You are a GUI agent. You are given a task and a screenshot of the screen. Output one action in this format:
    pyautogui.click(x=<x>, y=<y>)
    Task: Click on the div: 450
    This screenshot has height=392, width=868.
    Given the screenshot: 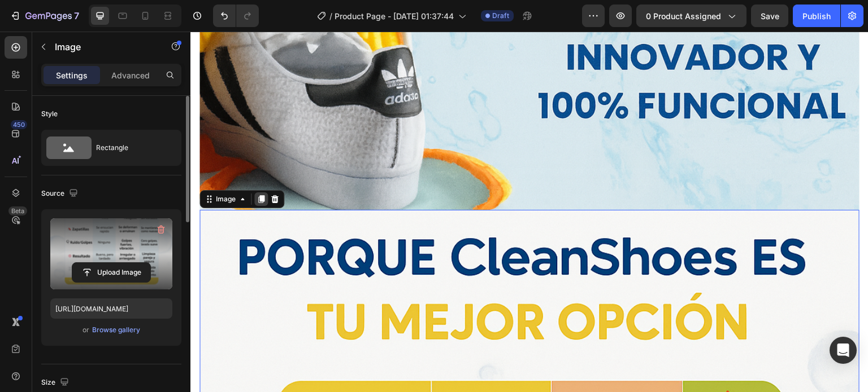 What is the action you would take?
    pyautogui.click(x=19, y=125)
    